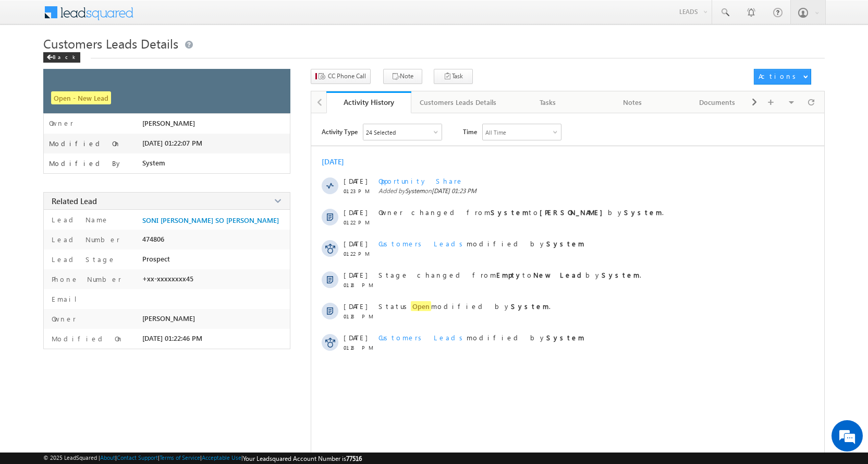  What do you see at coordinates (458, 102) in the screenshot?
I see `a: Customers Leads Details` at bounding box center [458, 102].